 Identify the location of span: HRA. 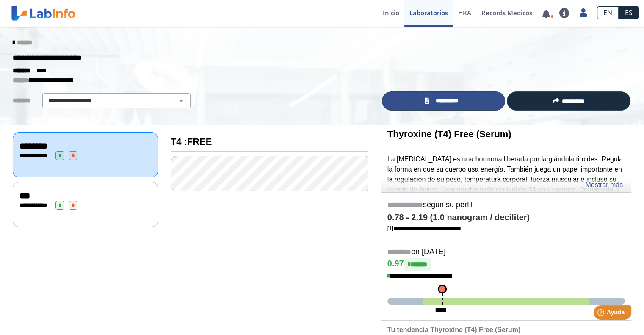
(465, 13).